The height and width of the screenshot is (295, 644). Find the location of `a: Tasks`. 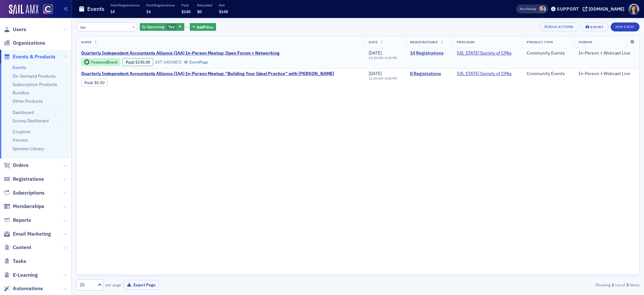

a: Tasks is located at coordinates (15, 261).